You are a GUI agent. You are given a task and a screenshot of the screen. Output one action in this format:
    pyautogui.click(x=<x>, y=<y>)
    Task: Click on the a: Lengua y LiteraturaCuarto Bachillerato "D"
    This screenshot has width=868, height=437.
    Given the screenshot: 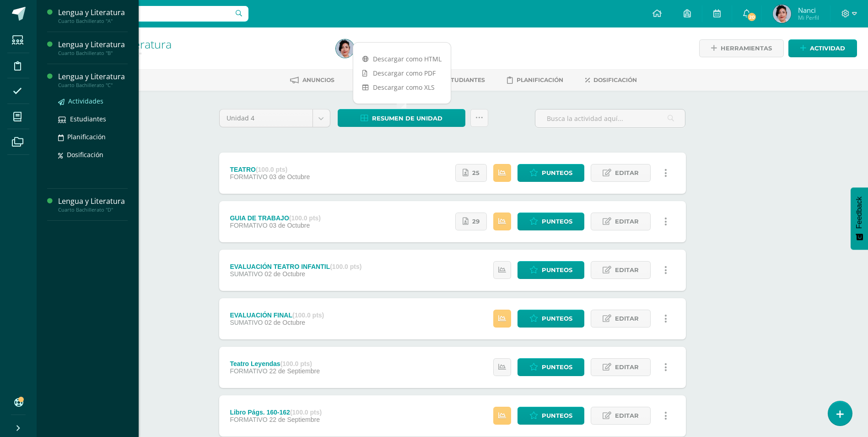 What is the action you would take?
    pyautogui.click(x=93, y=204)
    